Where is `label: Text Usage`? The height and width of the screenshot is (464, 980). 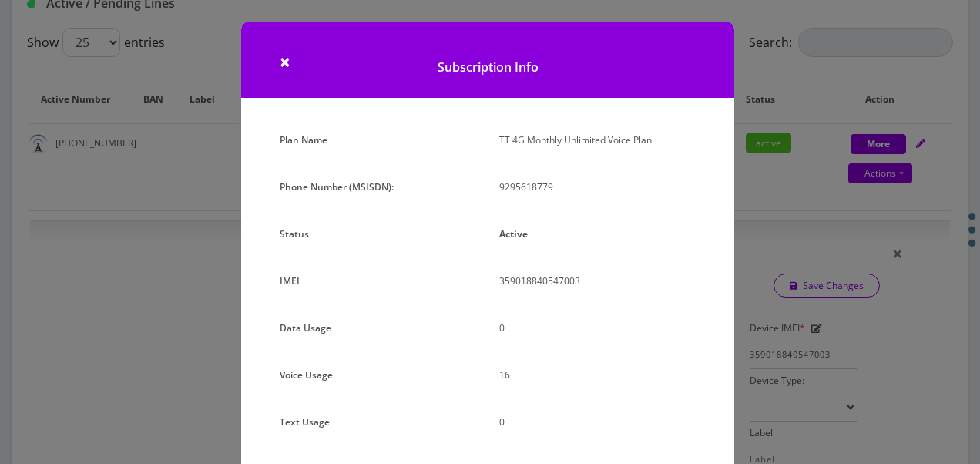
label: Text Usage is located at coordinates (304, 421).